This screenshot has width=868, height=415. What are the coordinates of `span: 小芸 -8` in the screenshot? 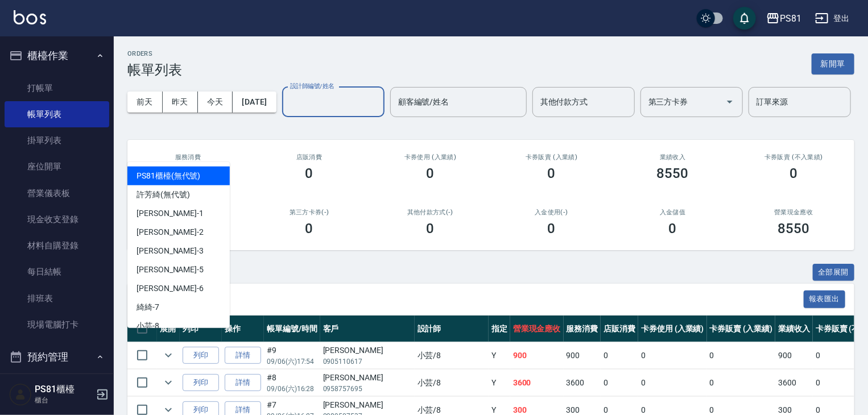 It's located at (148, 326).